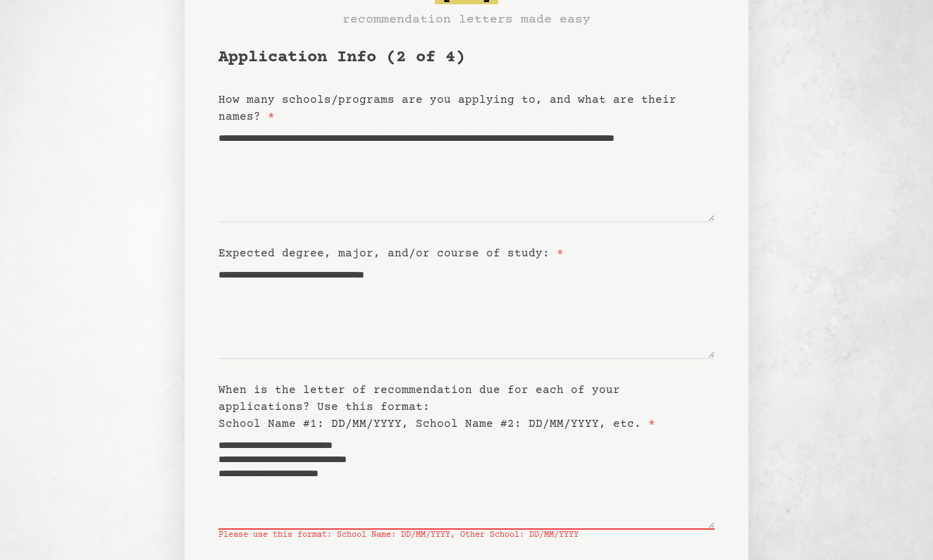 The height and width of the screenshot is (560, 933). I want to click on h1: Application Info (2 of 4), so click(466, 58).